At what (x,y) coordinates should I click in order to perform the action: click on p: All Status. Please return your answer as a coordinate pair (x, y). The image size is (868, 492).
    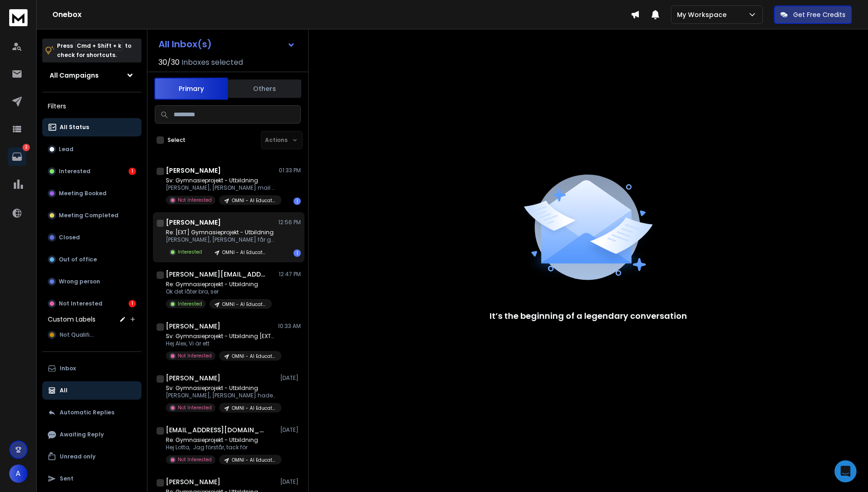
    Looking at the image, I should click on (74, 127).